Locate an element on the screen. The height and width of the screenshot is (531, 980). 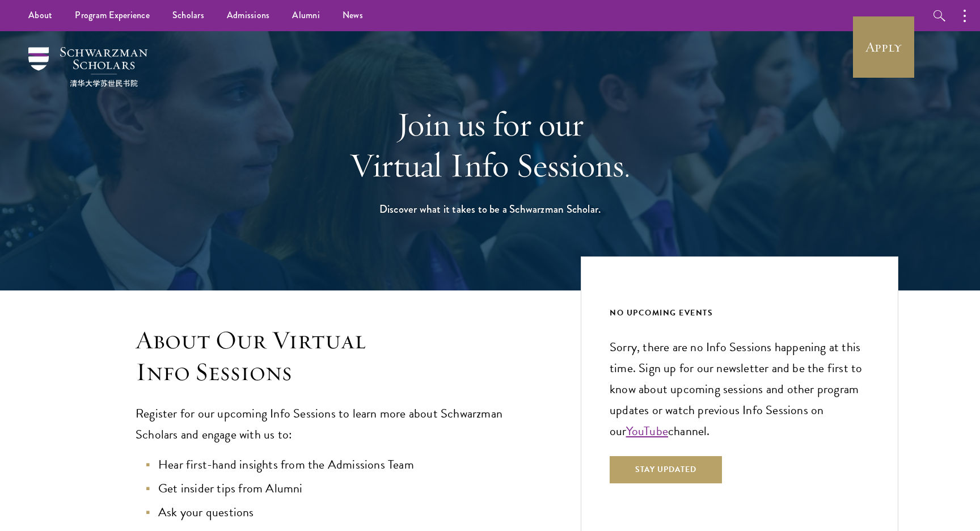
li: Hear first-hand insights from the Admissions Team is located at coordinates (341, 465).